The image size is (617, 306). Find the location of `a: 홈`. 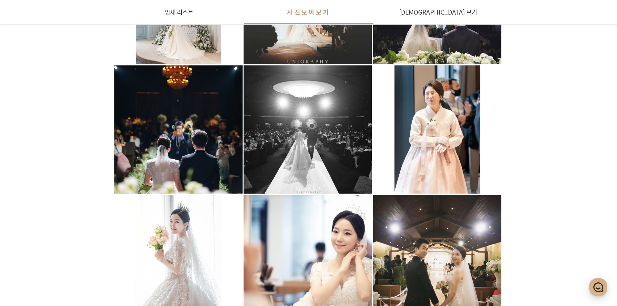

a: 홈 is located at coordinates (22, 213).